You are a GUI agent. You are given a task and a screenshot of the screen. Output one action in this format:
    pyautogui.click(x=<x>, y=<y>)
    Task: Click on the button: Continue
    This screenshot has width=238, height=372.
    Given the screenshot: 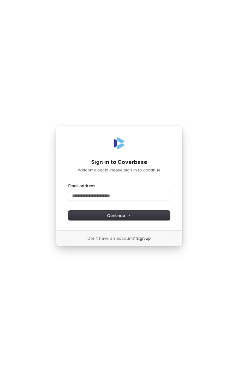 What is the action you would take?
    pyautogui.click(x=119, y=215)
    